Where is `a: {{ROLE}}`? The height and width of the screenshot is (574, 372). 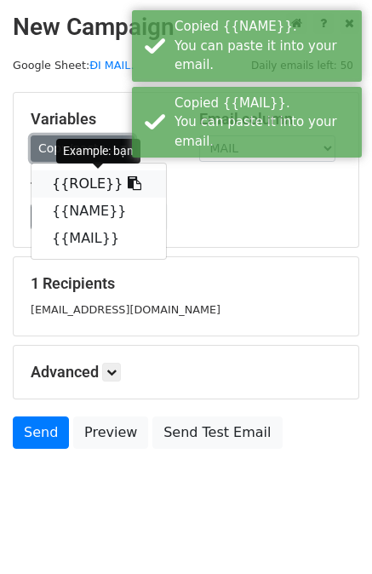
a: {{ROLE}} is located at coordinates (99, 184).